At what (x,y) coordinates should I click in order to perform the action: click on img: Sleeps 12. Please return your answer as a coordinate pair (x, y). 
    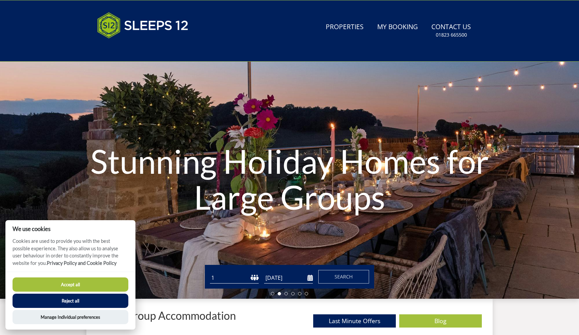
    Looking at the image, I should click on (143, 25).